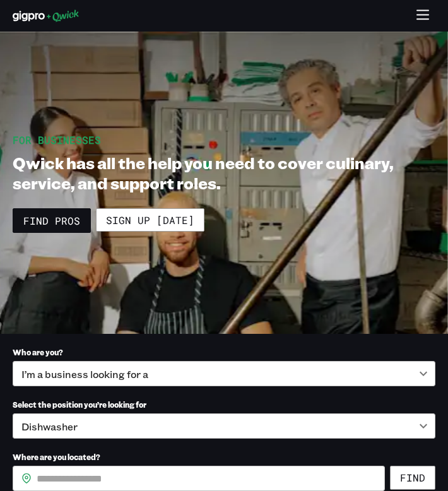 This screenshot has width=448, height=491. What do you see at coordinates (56, 457) in the screenshot?
I see `span: Where are you located?` at bounding box center [56, 457].